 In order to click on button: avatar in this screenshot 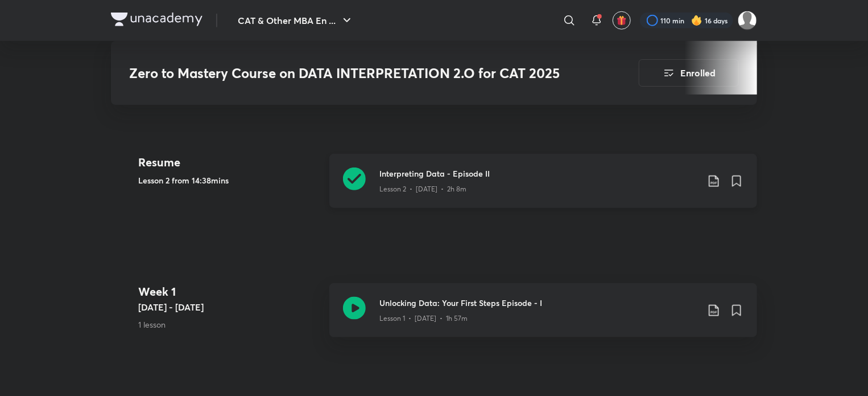, I will do `click(622, 21)`.